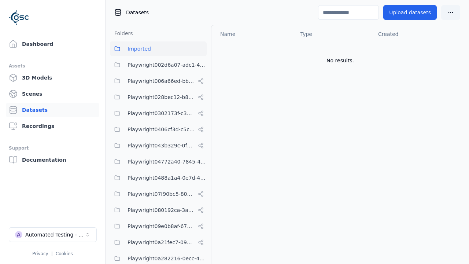  What do you see at coordinates (158, 226) in the screenshot?
I see `button: Playwright09e0b8af-6797-487c-9a58-df45af994400` at bounding box center [158, 226].